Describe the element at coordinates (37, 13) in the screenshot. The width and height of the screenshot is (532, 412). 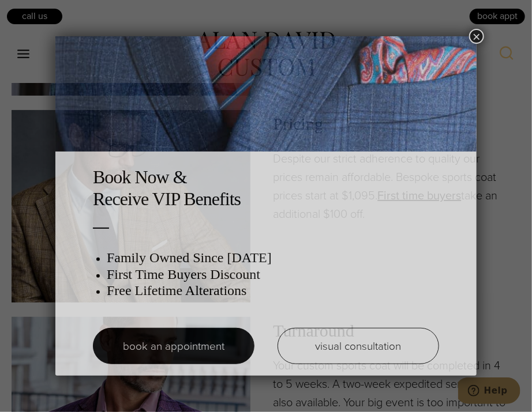
I see `span: Help` at that location.